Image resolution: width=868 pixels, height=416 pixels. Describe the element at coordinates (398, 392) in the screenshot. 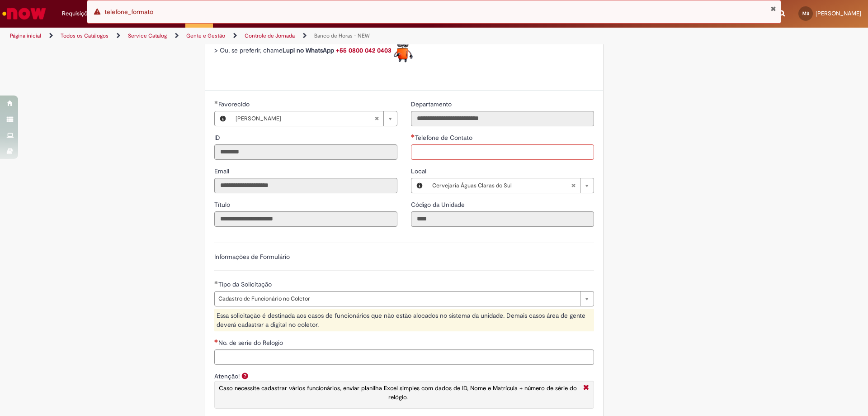

I see `span: Caso necessite cadastrar vários funcionários, enviar planilha Excel simples com dados de ID, Nome...` at that location.